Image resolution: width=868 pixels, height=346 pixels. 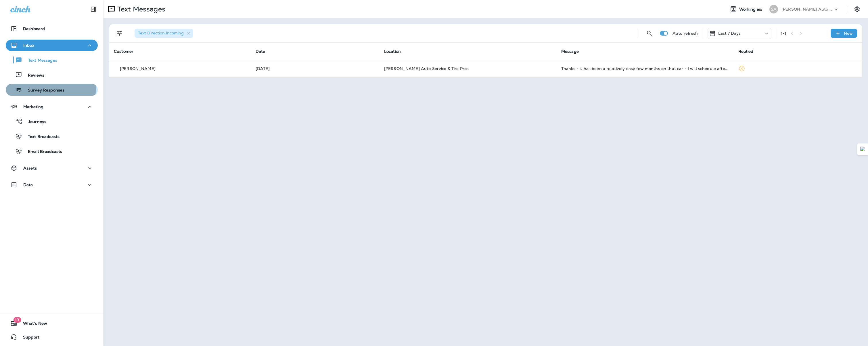 I want to click on img: Detect Auto, so click(x=863, y=149).